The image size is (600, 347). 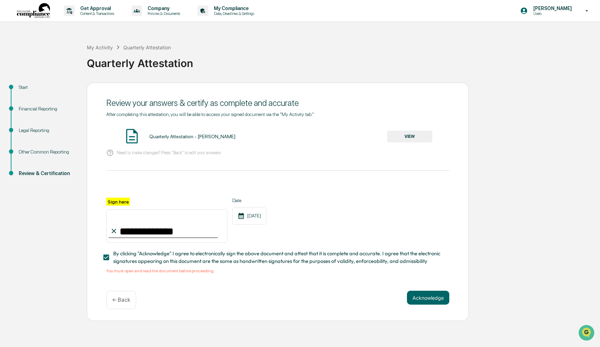 I want to click on p: Content & Transactions, so click(x=96, y=14).